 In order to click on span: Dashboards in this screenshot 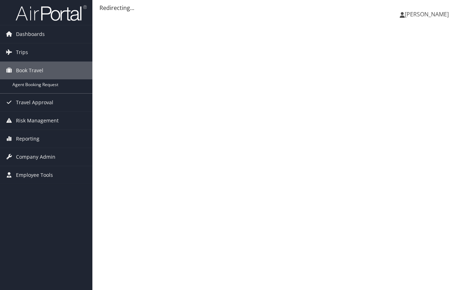, I will do `click(30, 34)`.